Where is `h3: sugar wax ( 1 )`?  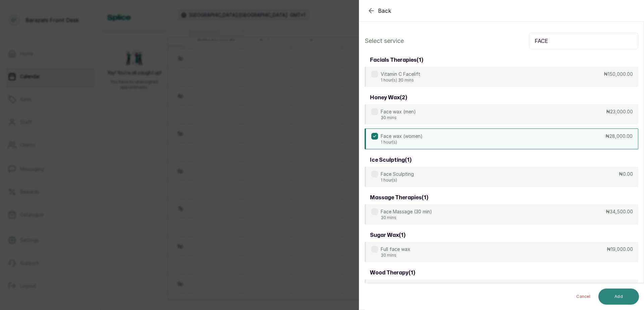 h3: sugar wax ( 1 ) is located at coordinates (388, 235).